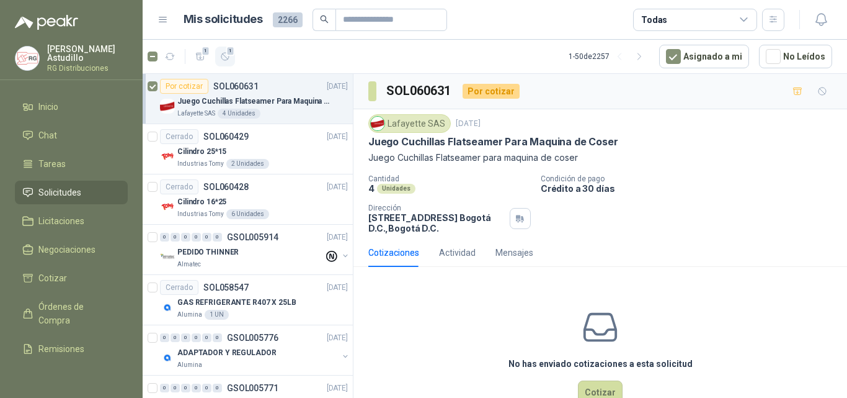 The image size is (847, 398). What do you see at coordinates (394, 252) in the screenshot?
I see `div: Cotizaciones` at bounding box center [394, 252].